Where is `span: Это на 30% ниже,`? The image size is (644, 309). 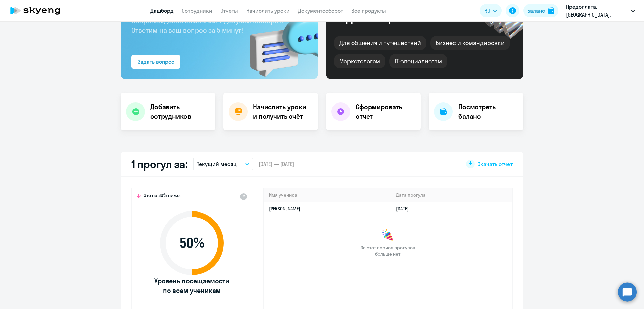 span: Это на 30% ниже, is located at coordinates (162, 196).